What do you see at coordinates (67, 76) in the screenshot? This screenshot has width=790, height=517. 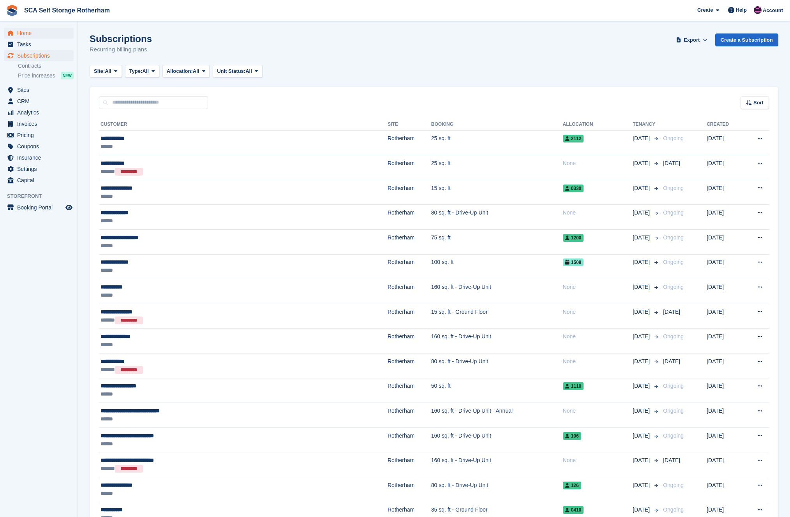 I see `div: NEW` at bounding box center [67, 76].